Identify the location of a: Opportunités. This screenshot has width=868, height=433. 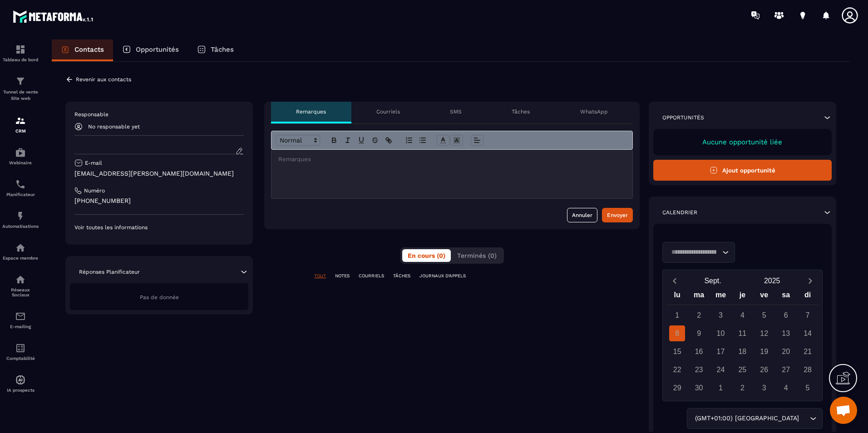
(150, 51).